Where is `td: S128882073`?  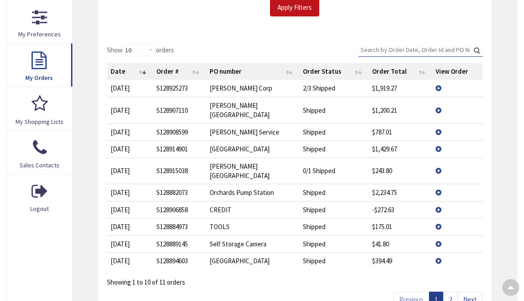 td: S128882073 is located at coordinates (180, 193).